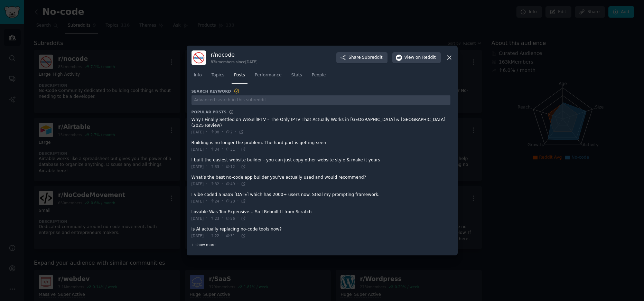  Describe the element at coordinates (214, 235) in the screenshot. I see `span: 22` at that location.